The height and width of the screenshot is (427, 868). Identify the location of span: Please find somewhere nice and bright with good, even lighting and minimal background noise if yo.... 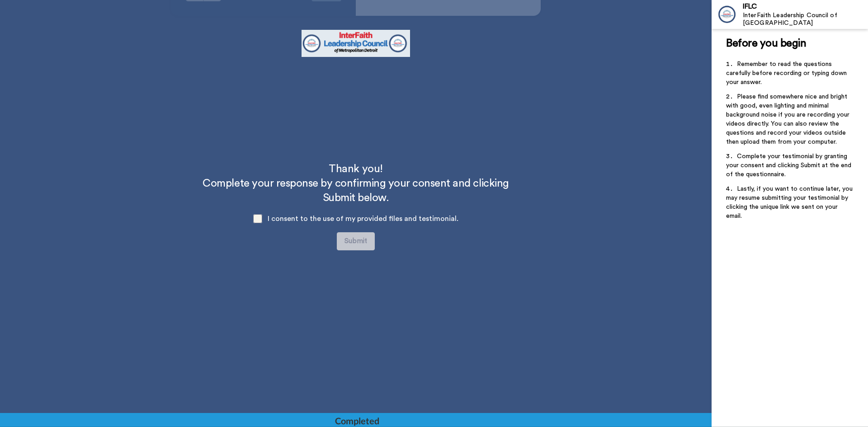
(789, 120).